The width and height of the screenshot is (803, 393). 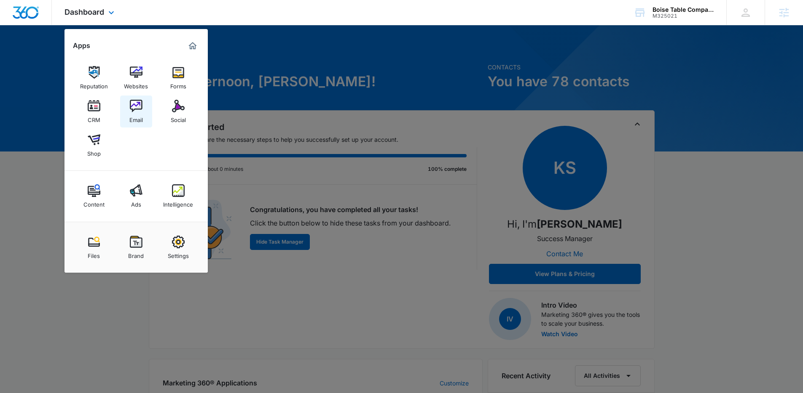 I want to click on div: account name, so click(x=683, y=10).